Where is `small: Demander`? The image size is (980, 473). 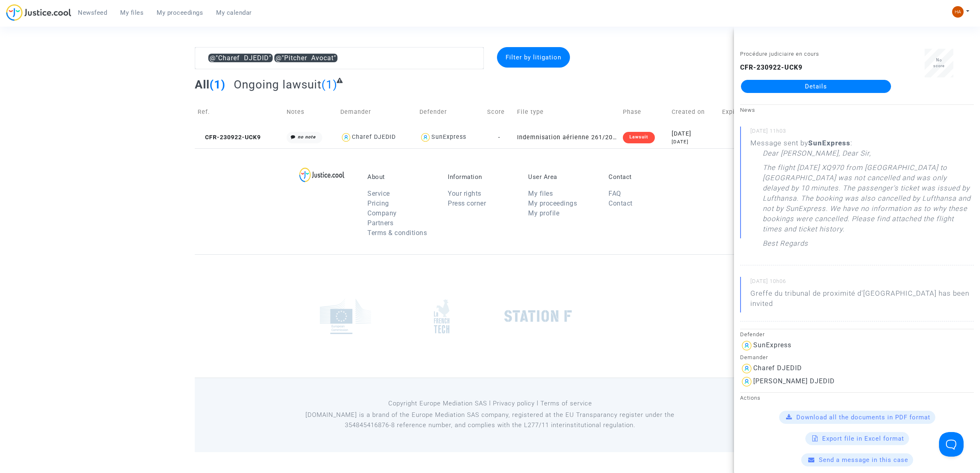
small: Demander is located at coordinates (754, 357).